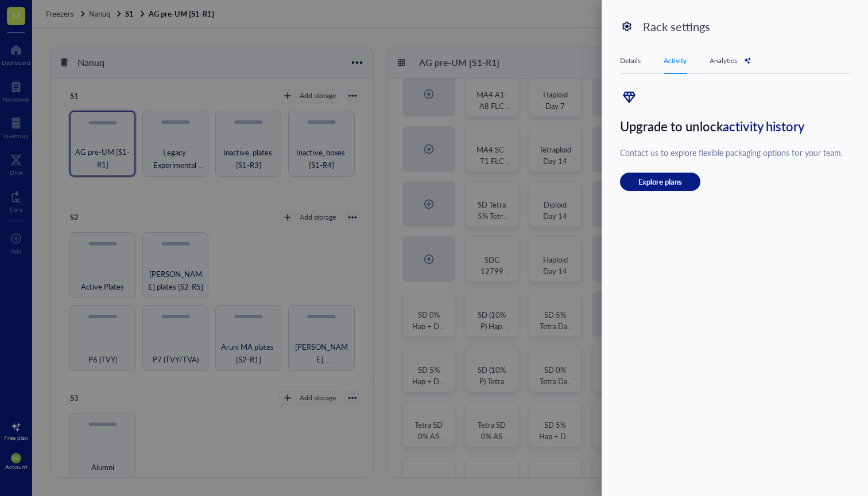  Describe the element at coordinates (735, 152) in the screenshot. I see `div: Contact us to explore flexible packaging options for your team.` at that location.